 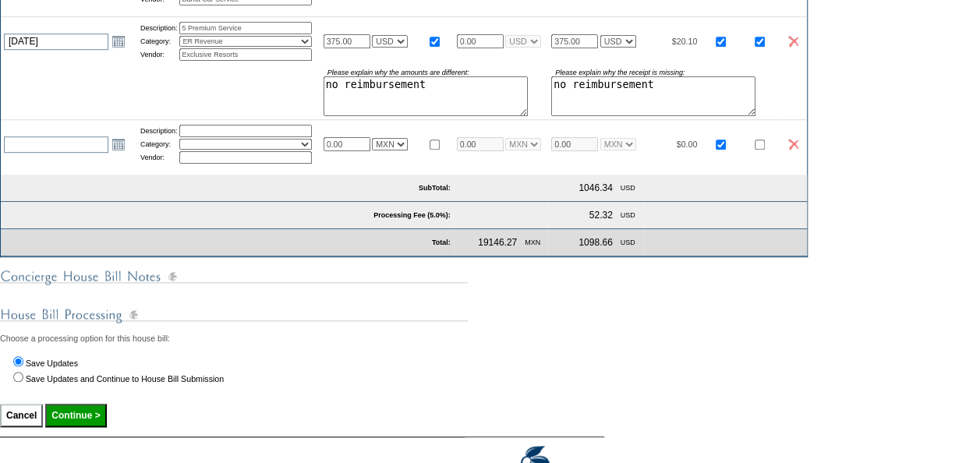 I want to click on td: Processing Fee (5.0%):, so click(x=227, y=215).